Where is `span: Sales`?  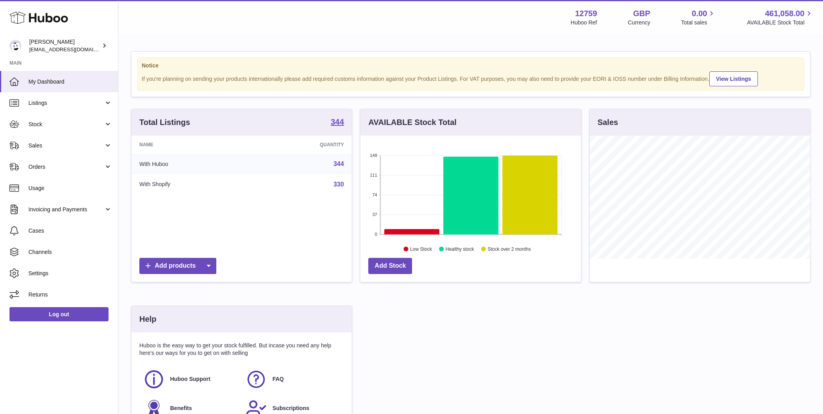 span: Sales is located at coordinates (66, 146).